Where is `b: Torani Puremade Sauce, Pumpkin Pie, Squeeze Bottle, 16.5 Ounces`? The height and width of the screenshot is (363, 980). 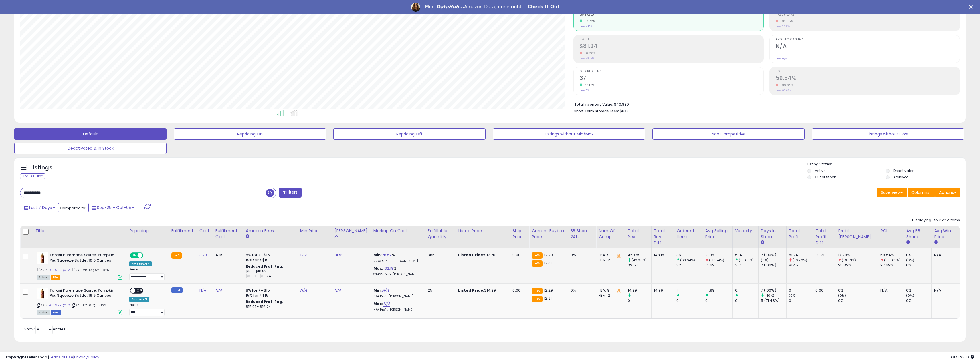
b: Torani Puremade Sauce, Pumpkin Pie, Squeeze Bottle, 16.5 Ounces is located at coordinates (84, 294).